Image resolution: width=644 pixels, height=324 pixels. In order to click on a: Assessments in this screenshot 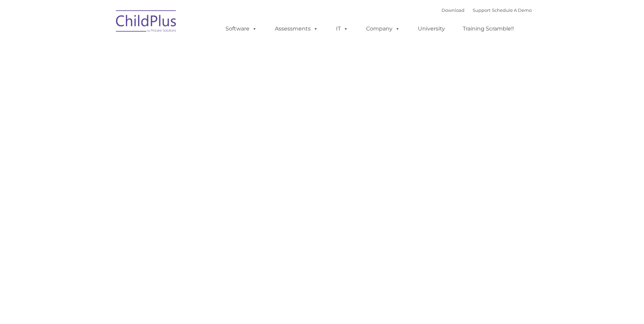, I will do `click(297, 29)`.